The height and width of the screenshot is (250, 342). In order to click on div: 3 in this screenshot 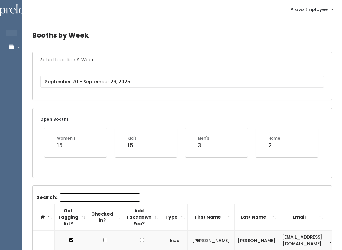, I will do `click(204, 145)`.